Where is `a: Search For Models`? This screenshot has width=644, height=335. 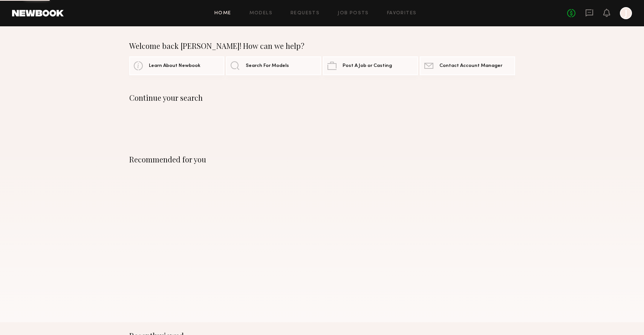
a: Search For Models is located at coordinates (273, 66).